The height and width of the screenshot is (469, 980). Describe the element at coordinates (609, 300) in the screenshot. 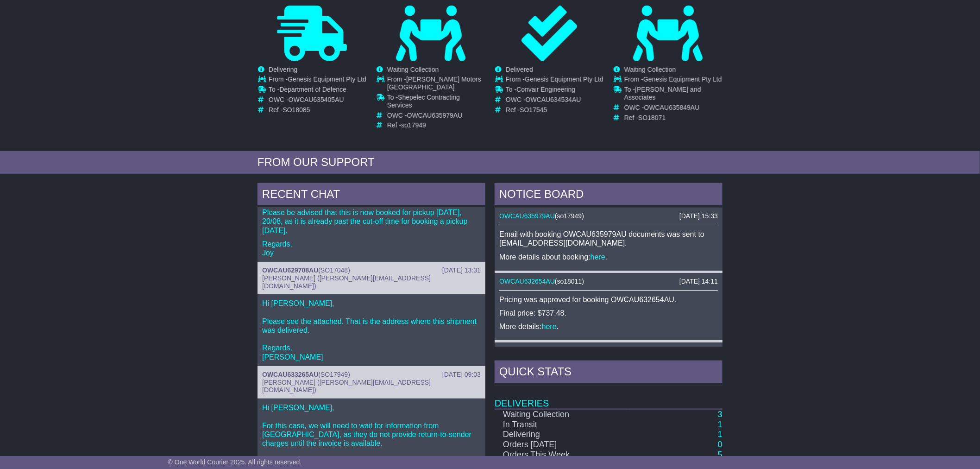

I see `p: Pricing was approved for booking OWCAU632654AU.` at that location.